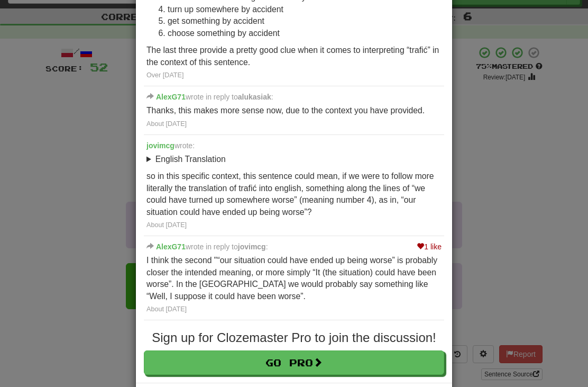 This screenshot has width=588, height=387. I want to click on div: wrote:, so click(294, 145).